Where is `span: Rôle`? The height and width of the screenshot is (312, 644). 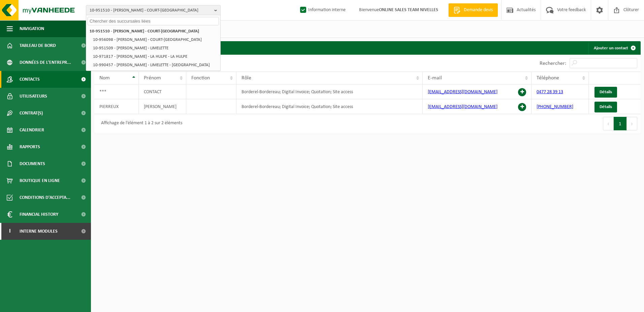 span: Rôle is located at coordinates (246, 78).